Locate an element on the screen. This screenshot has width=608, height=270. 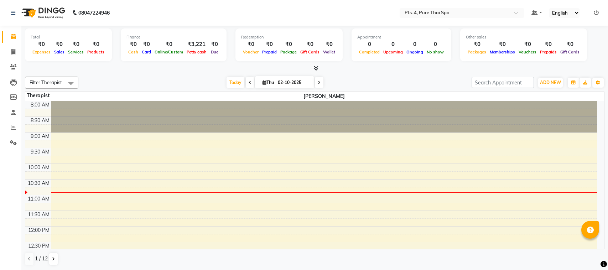
span: Package is located at coordinates (289, 52).